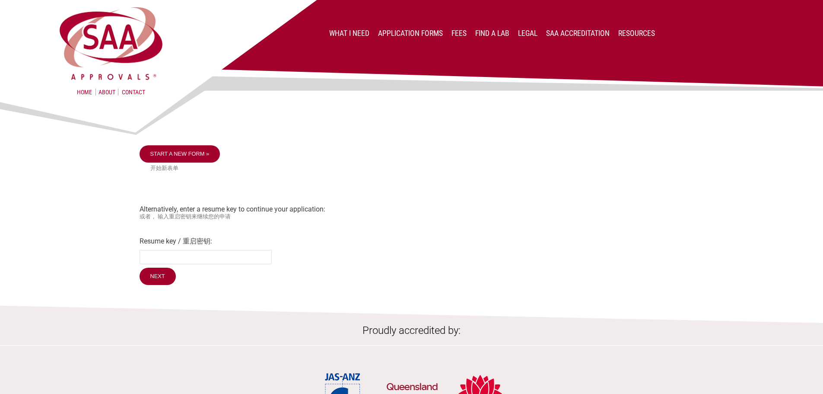  I want to click on a: Start a new form », so click(180, 154).